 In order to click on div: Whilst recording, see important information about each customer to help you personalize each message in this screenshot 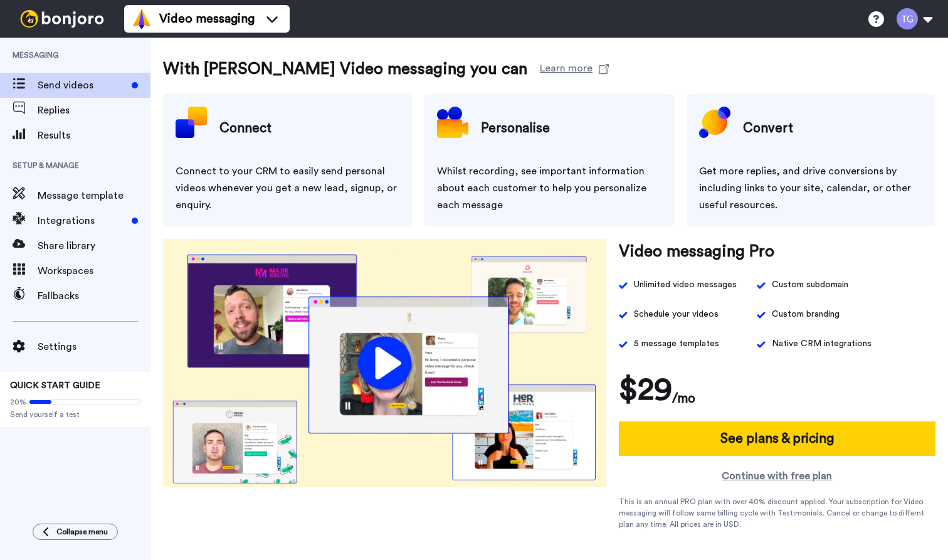, I will do `click(548, 188)`.